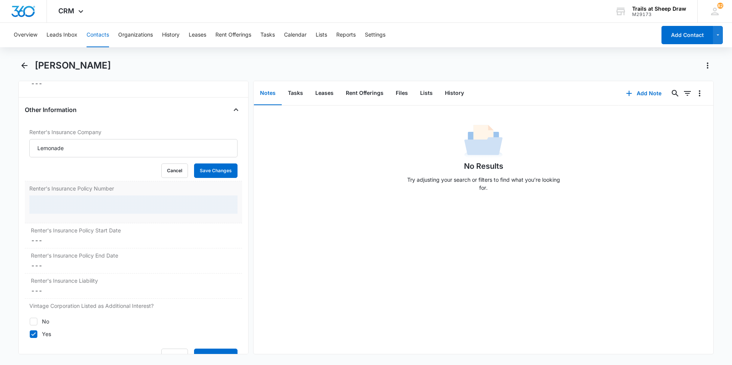  What do you see at coordinates (688, 93) in the screenshot?
I see `button: Filters` at bounding box center [688, 93].